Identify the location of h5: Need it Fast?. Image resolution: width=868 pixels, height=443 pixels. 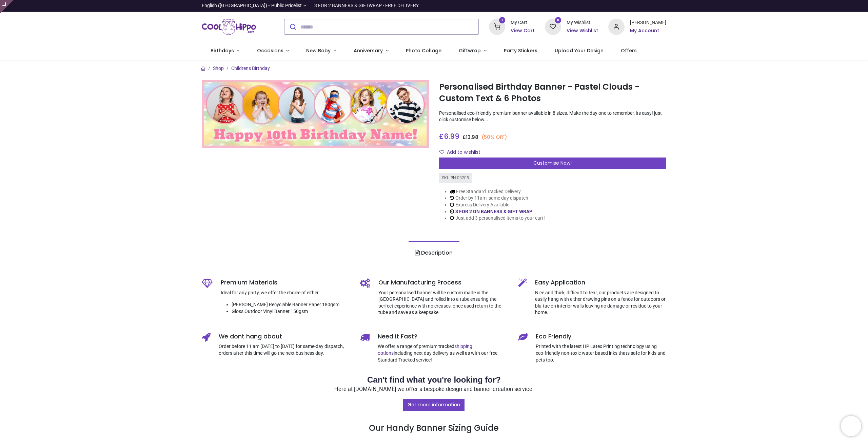
(443, 336).